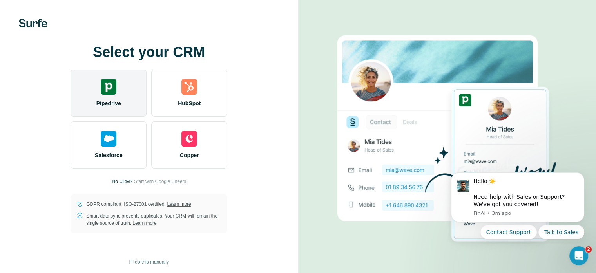 This screenshot has height=273, width=596. Describe the element at coordinates (87, 47) in the screenshot. I see `p: Message from FinAI, sent 3m ago` at that location.